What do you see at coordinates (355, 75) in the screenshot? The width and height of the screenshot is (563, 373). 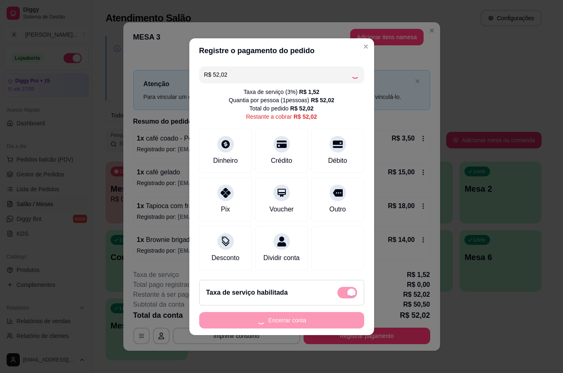 I see `div: Loading` at bounding box center [355, 75].